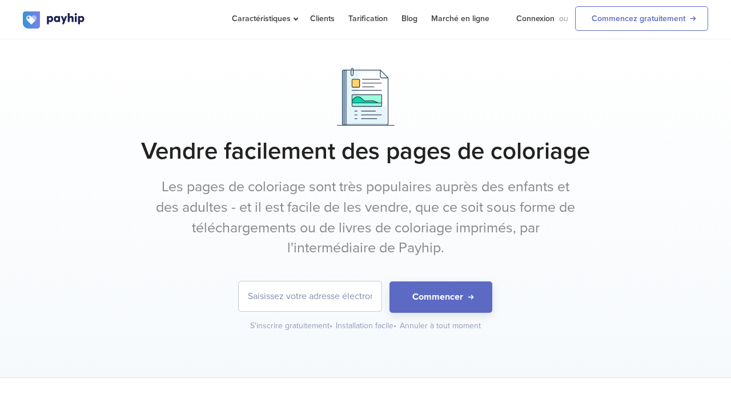 The width and height of the screenshot is (731, 411). Describe the element at coordinates (365, 96) in the screenshot. I see `img: Documents.png` at that location.